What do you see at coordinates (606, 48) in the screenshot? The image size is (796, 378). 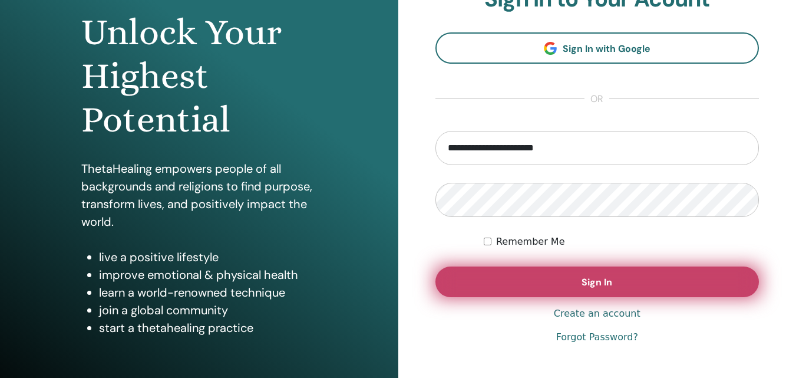 I see `span: Sign In with Google` at bounding box center [606, 48].